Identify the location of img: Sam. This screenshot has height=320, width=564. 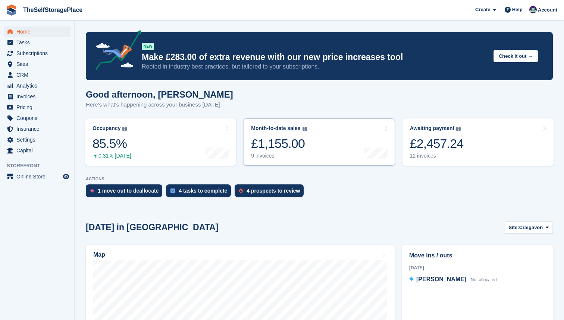
(533, 10).